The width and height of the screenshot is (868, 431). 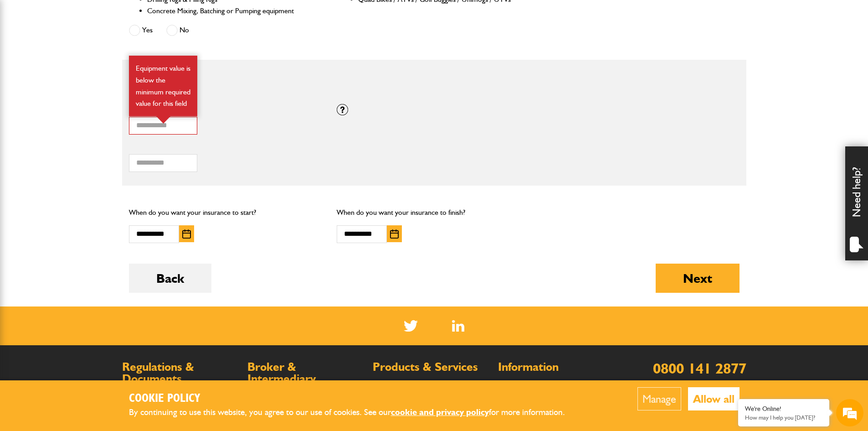 I want to click on a: cookie and privacy policy, so click(x=439, y=411).